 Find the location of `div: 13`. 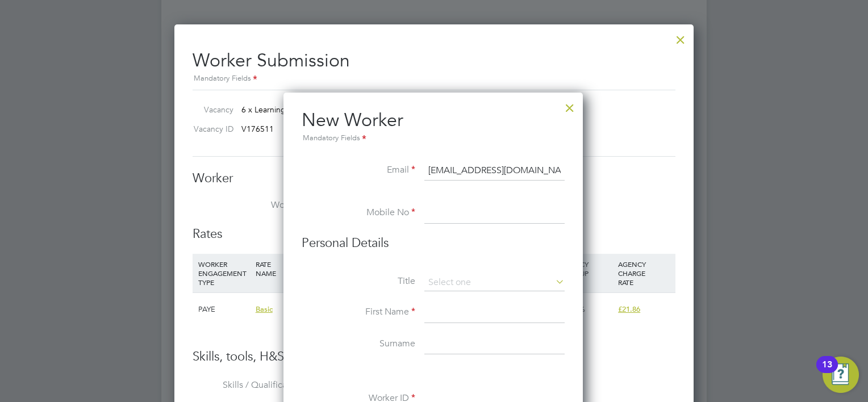

div: 13 is located at coordinates (828, 371).